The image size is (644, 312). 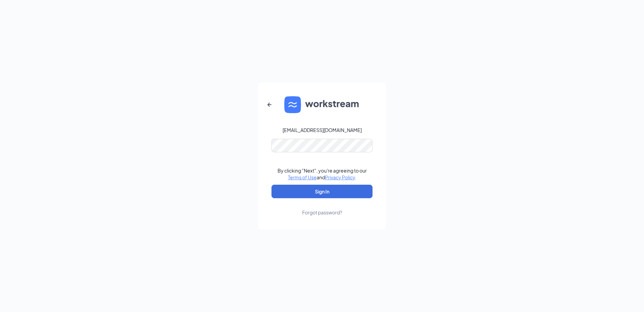 What do you see at coordinates (302, 177) in the screenshot?
I see `a: Terms of Use` at bounding box center [302, 177].